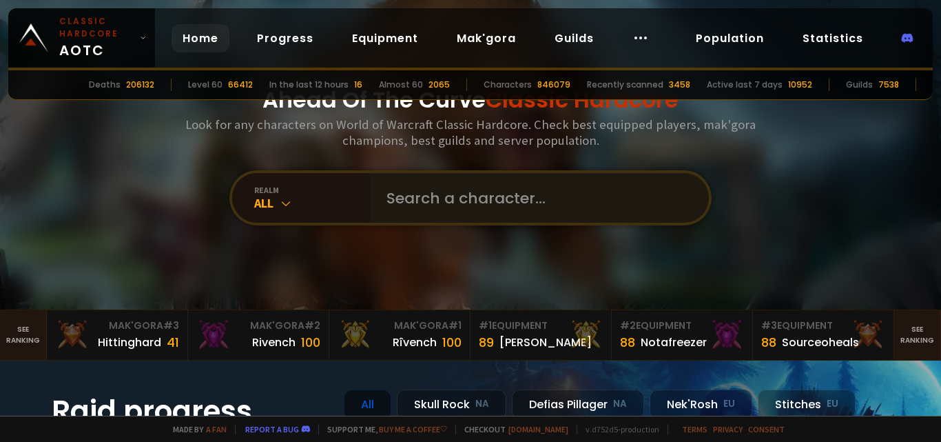 Image resolution: width=941 pixels, height=442 pixels. Describe the element at coordinates (312, 189) in the screenshot. I see `div: realm` at that location.